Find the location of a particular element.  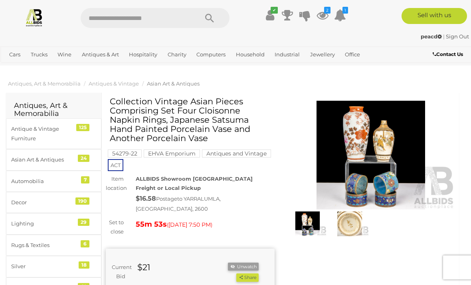

b: Contact Us is located at coordinates (448, 54).